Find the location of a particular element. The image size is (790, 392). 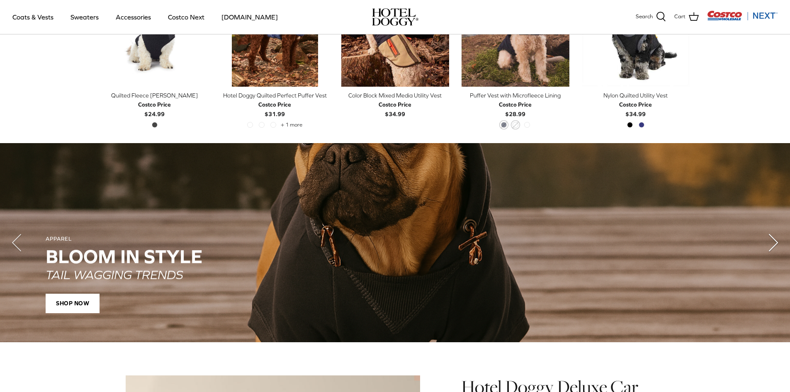

a: Accessories is located at coordinates (133, 17).